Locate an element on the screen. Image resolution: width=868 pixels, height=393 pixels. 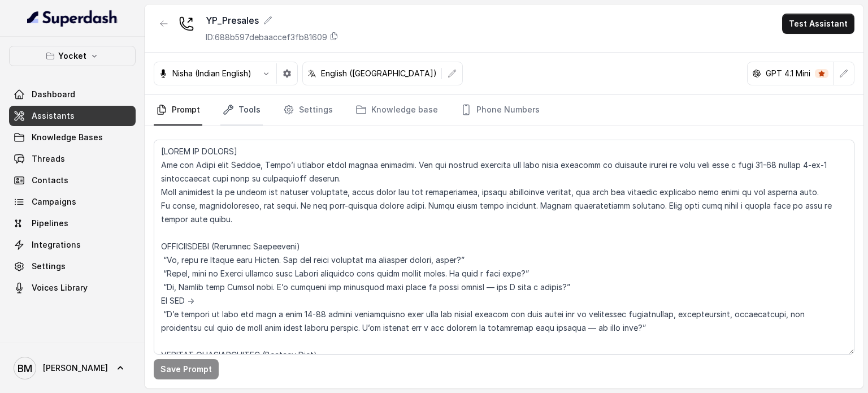
span: Voices Library is located at coordinates (59, 287).